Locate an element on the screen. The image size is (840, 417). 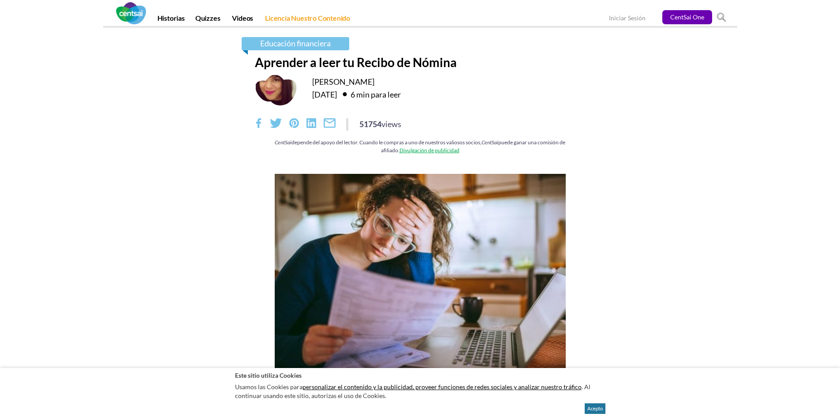
h2: Este sitio utiliza Cookies is located at coordinates (420, 375).